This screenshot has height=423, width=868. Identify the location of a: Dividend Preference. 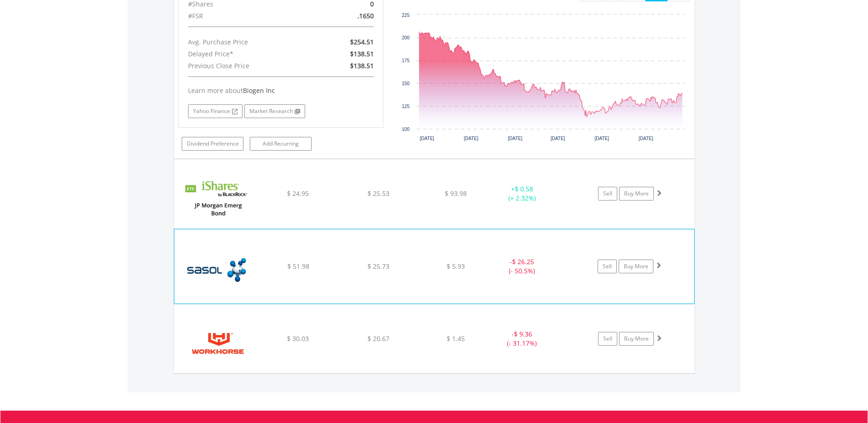
(212, 144).